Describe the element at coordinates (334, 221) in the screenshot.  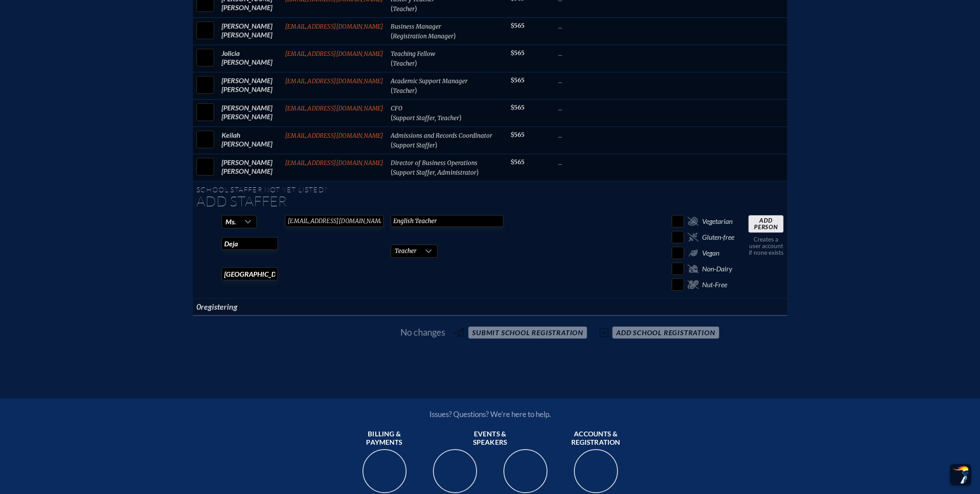
I see `input: Email` at that location.